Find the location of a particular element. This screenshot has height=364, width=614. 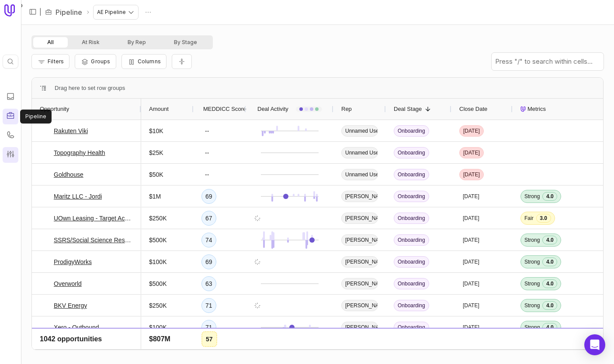

button: At Risk is located at coordinates (90, 42).